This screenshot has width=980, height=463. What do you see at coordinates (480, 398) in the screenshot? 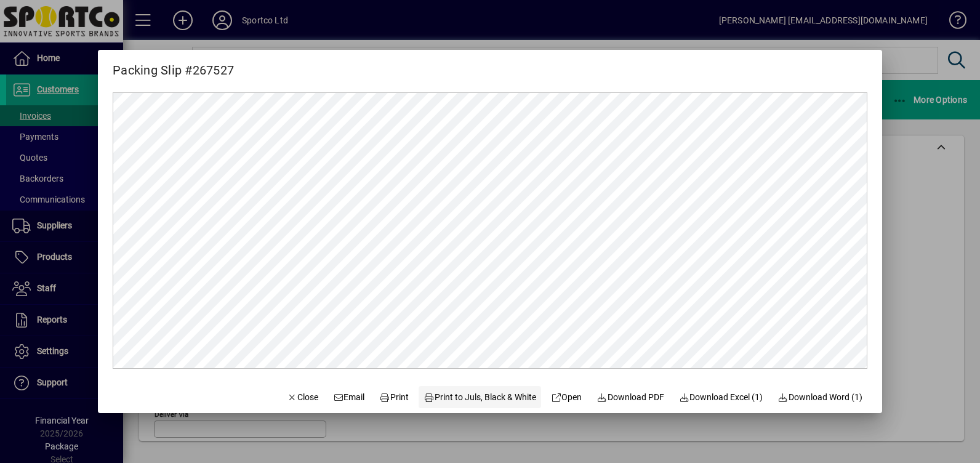
I see `span: Print to Juls, Black & White` at bounding box center [480, 398].